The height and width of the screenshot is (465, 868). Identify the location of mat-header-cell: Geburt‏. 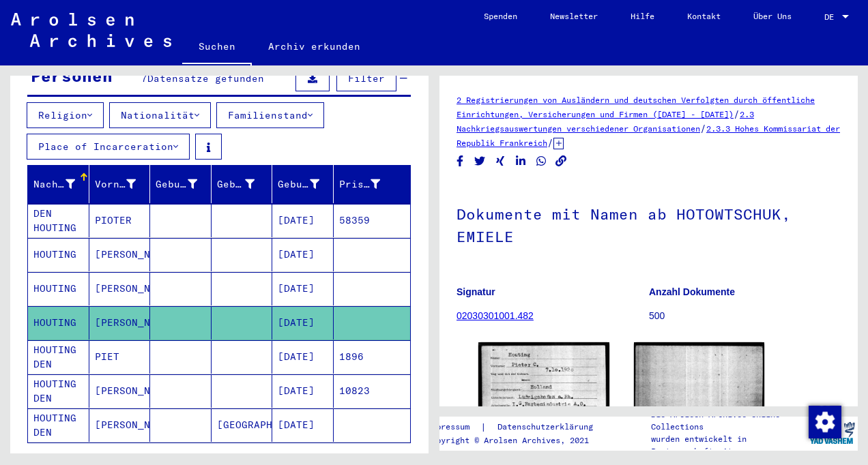
(242, 184).